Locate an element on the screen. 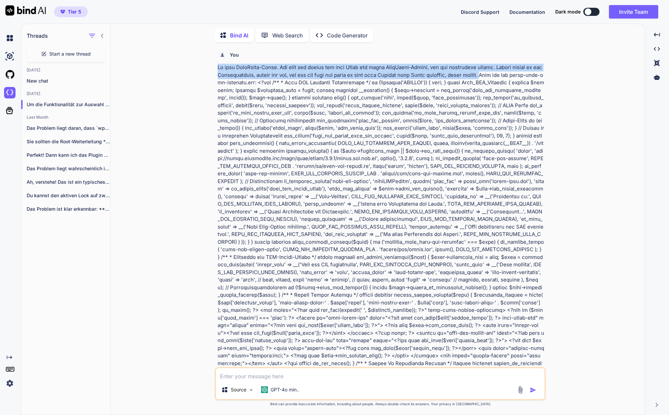 The height and width of the screenshot is (415, 669). p: Web Search is located at coordinates (287, 35).